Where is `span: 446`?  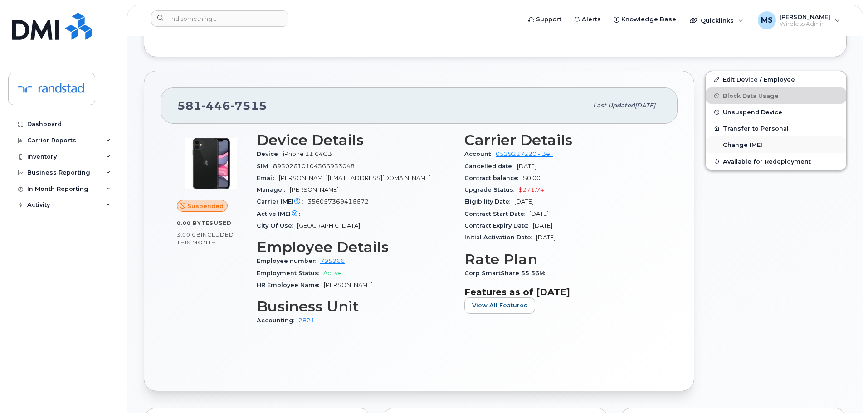 span: 446 is located at coordinates (216, 106).